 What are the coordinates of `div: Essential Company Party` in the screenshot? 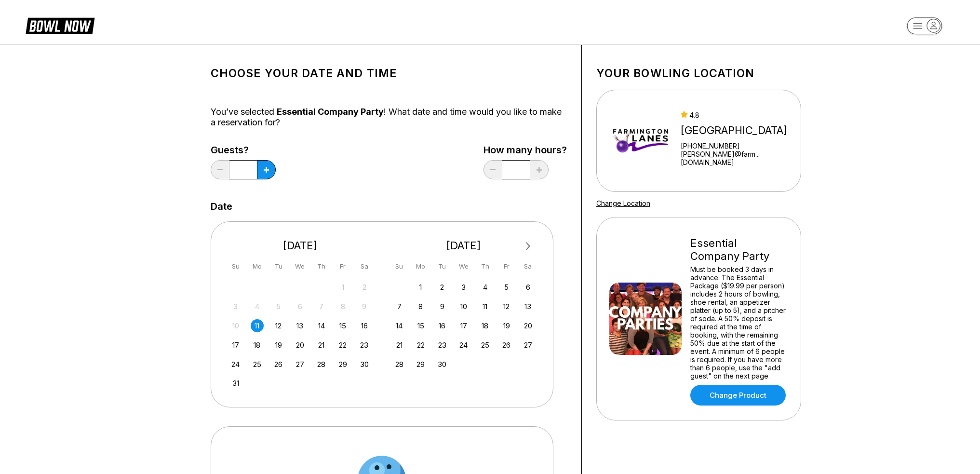 It's located at (739, 250).